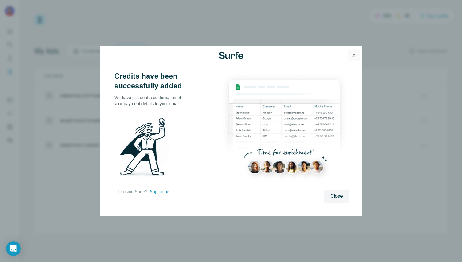  What do you see at coordinates (337, 196) in the screenshot?
I see `button: Close` at bounding box center [337, 196].